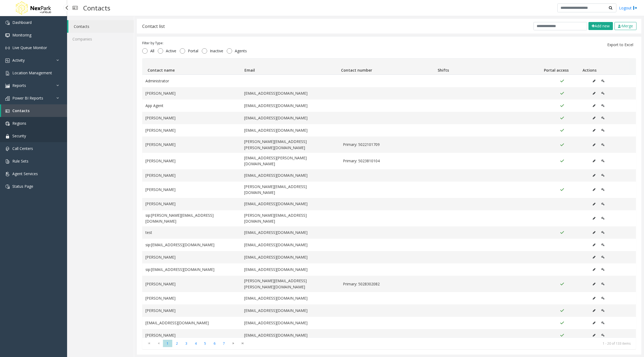 Image resolution: width=644 pixels, height=357 pixels. Describe the element at coordinates (154, 26) in the screenshot. I see `div: Contact list` at that location.